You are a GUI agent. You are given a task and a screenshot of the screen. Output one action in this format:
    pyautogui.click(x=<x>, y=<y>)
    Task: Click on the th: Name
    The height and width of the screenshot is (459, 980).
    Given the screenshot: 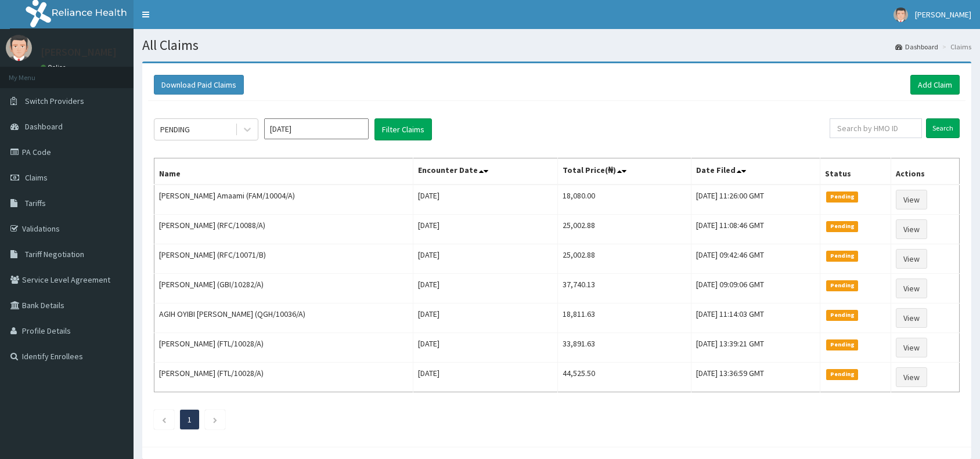 What is the action you would take?
    pyautogui.click(x=284, y=172)
    